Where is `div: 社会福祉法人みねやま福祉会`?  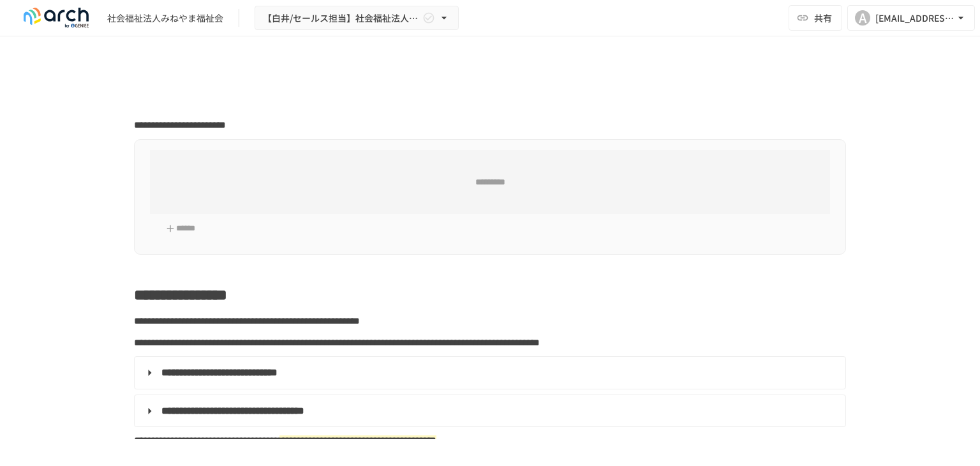
div: 社会福祉法人みねやま福祉会 is located at coordinates (165, 17).